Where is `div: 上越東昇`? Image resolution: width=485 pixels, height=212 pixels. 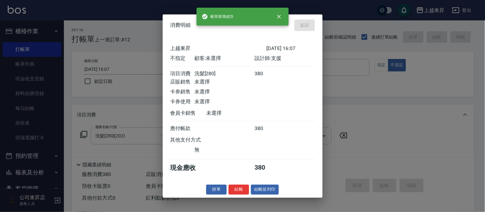 div: 上越東昇 is located at coordinates (218, 49).